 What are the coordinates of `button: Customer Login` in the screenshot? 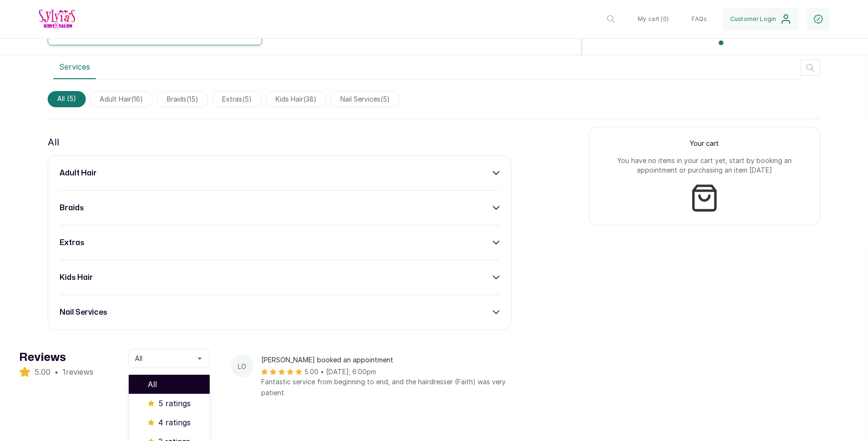 It's located at (761, 19).